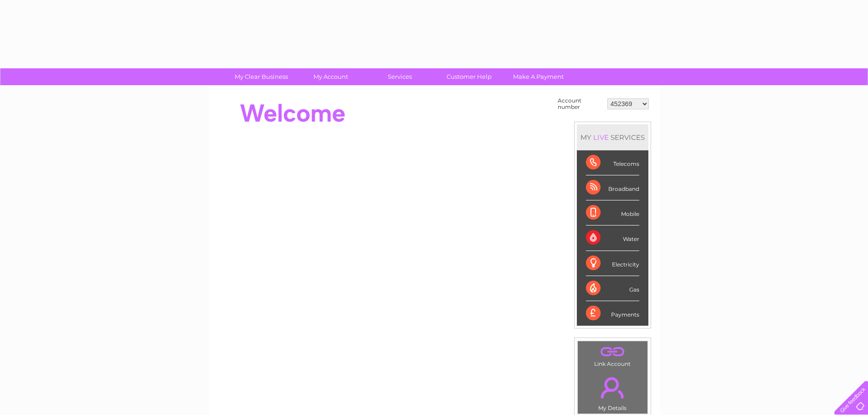  What do you see at coordinates (613, 212) in the screenshot?
I see `div: Mobile` at bounding box center [613, 212].